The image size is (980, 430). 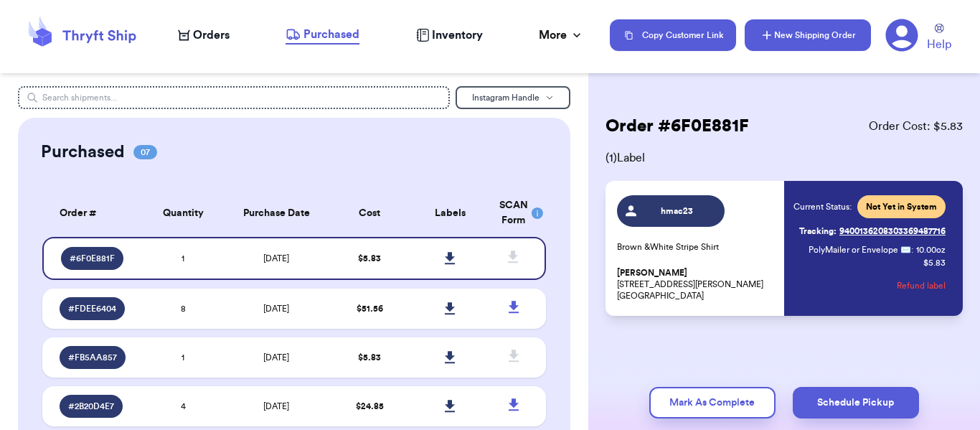 What do you see at coordinates (322, 35) in the screenshot?
I see `a: Purchased` at bounding box center [322, 35].